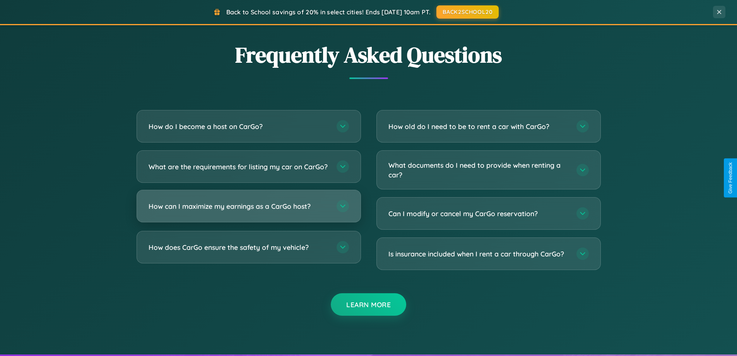  Describe the element at coordinates (479, 213) in the screenshot. I see `h3: Can I modify or cancel my CarGo reservation?` at that location.